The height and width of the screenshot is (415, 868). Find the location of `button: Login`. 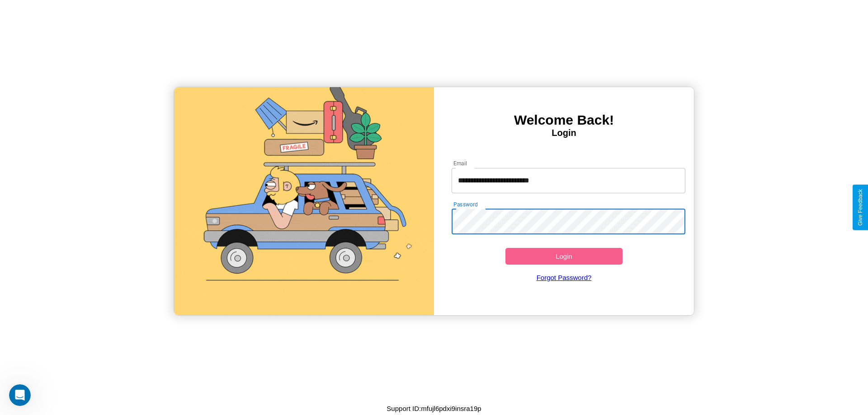

button: Login is located at coordinates (563, 256).